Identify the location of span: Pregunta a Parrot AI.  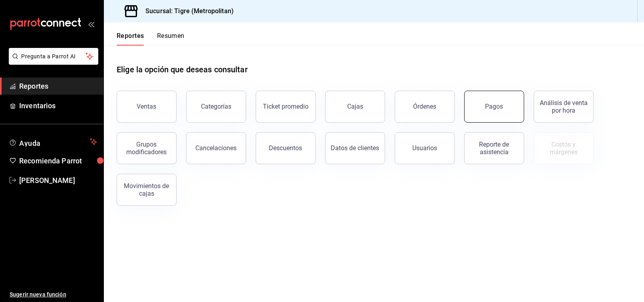
(53, 56).